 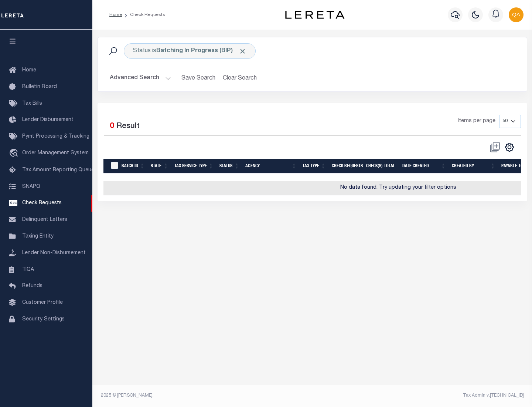 What do you see at coordinates (243, 51) in the screenshot?
I see `span: Click to Remove` at bounding box center [243, 51].